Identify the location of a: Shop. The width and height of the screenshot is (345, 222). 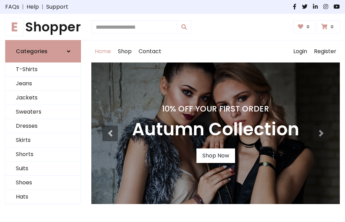
(125, 51).